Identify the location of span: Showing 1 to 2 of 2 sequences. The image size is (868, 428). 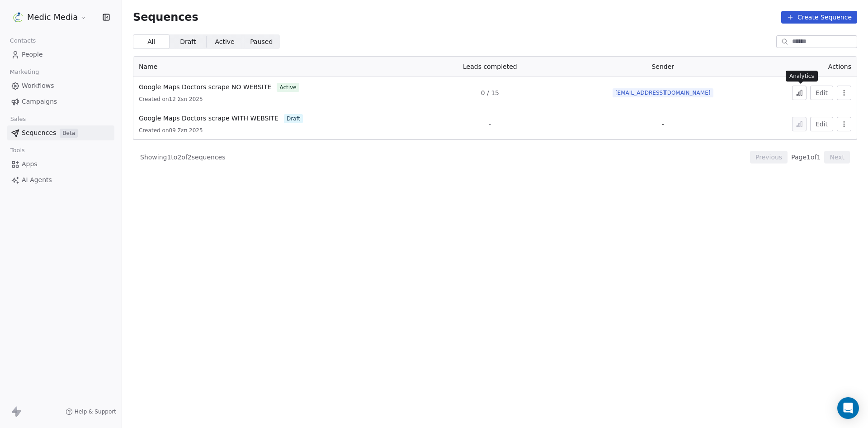
(183, 157).